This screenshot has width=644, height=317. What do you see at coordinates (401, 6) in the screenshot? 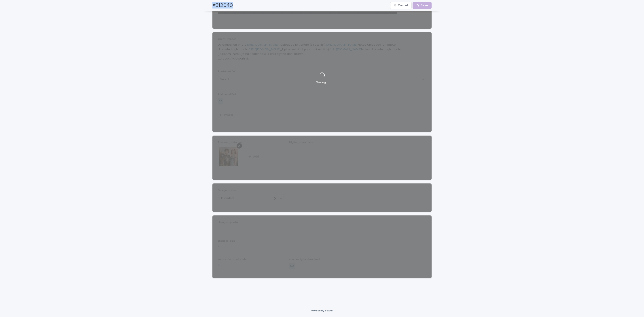
I see `button: Cancel` at bounding box center [401, 6].